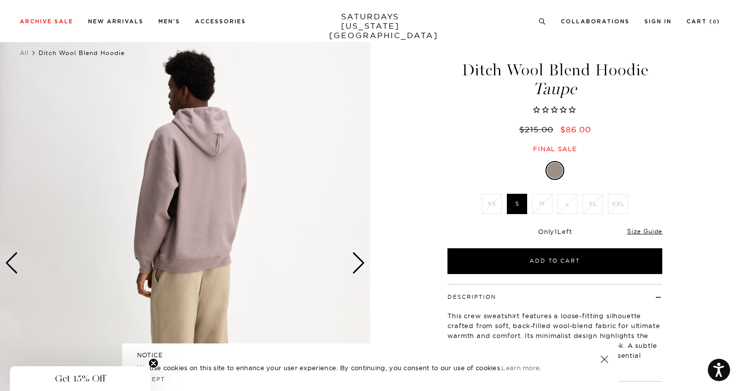 The height and width of the screenshot is (391, 740). Describe the element at coordinates (715, 22) in the screenshot. I see `small: 0` at that location.